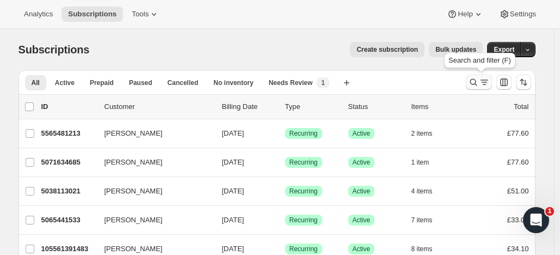 The width and height of the screenshot is (560, 255). Describe the element at coordinates (521, 107) in the screenshot. I see `p: Total` at that location.